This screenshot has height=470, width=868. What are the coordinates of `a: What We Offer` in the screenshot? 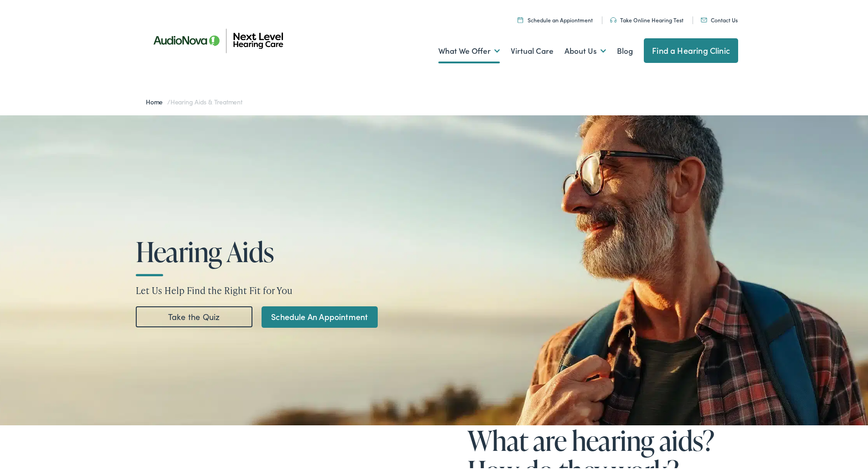 It's located at (468, 49).